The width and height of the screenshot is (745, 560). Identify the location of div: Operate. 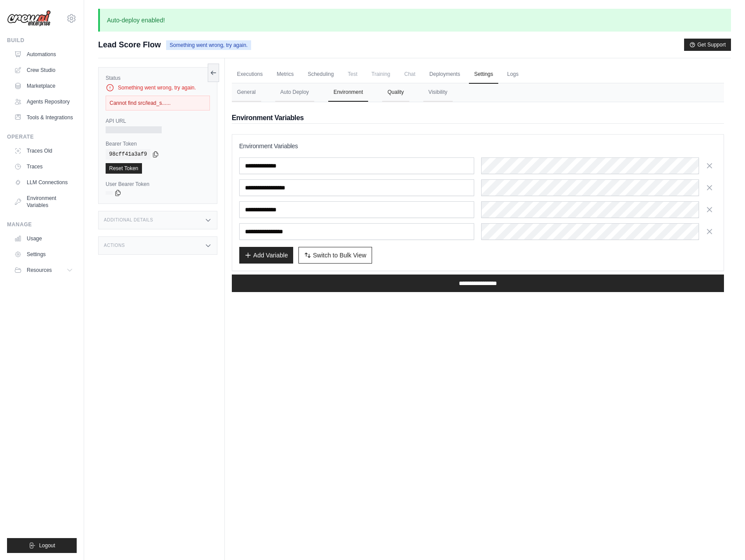
(42, 137).